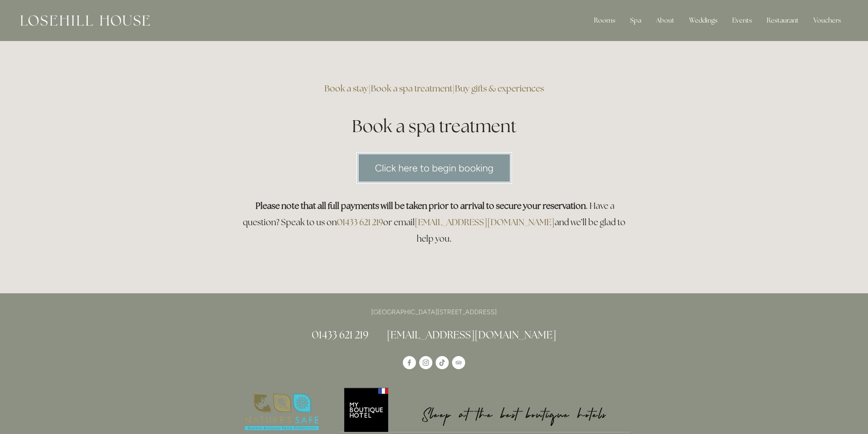 The width and height of the screenshot is (868, 434). I want to click on a: Click here to begin booking, so click(434, 167).